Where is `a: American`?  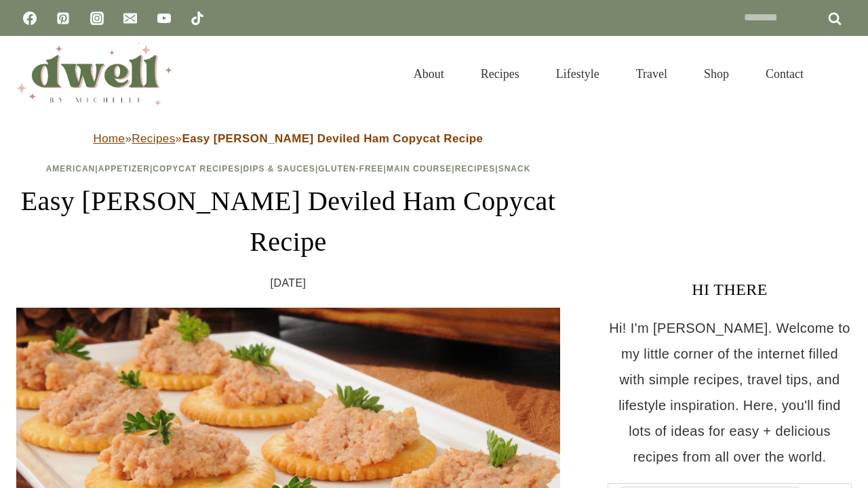 a: American is located at coordinates (71, 169).